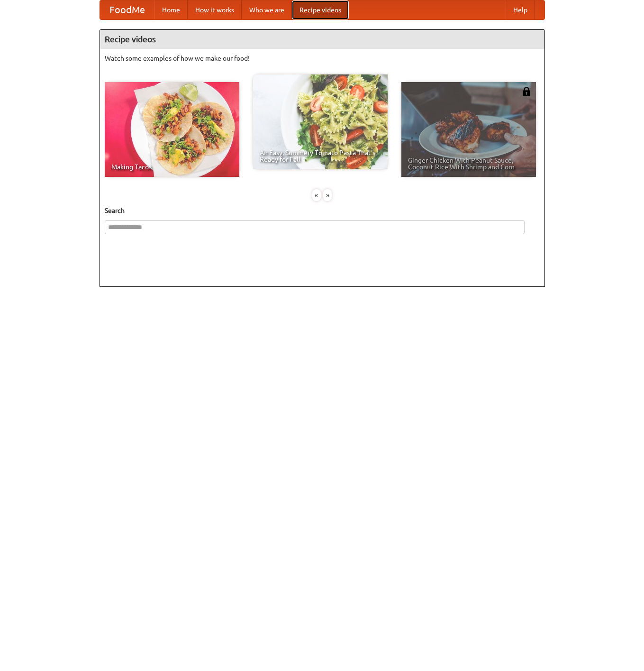  What do you see at coordinates (172, 129) in the screenshot?
I see `a: Making Tacos` at bounding box center [172, 129].